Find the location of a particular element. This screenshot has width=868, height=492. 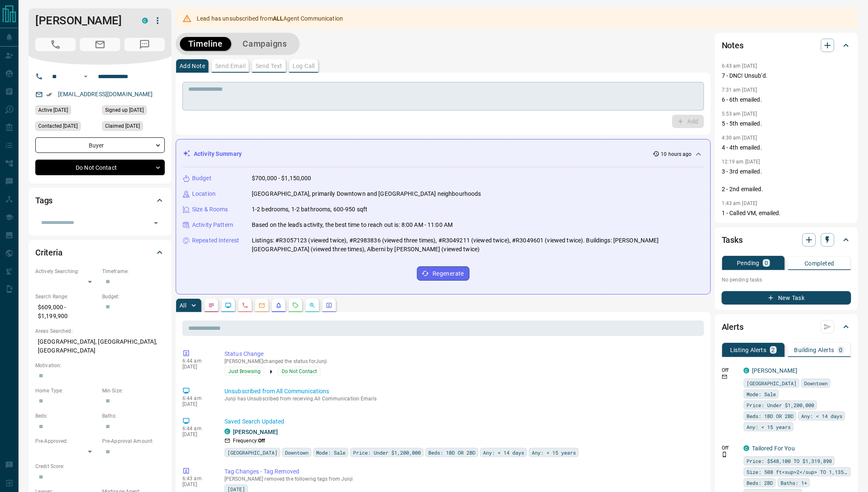

p: Pre-Approval Amount: is located at coordinates (133, 441).